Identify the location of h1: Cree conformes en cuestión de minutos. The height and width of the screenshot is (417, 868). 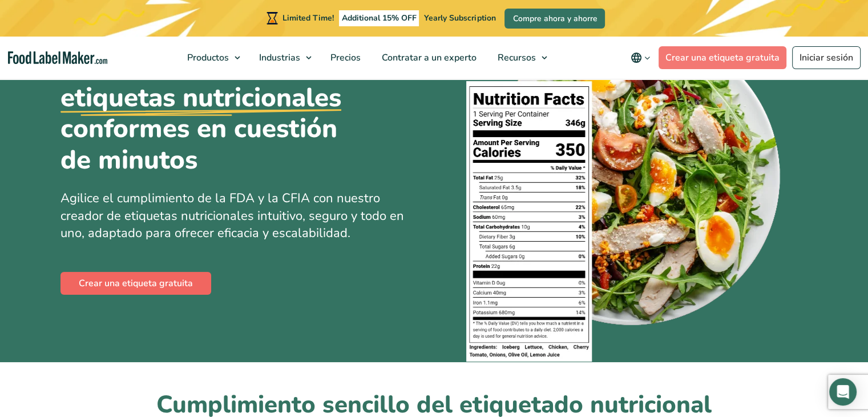
(214, 113).